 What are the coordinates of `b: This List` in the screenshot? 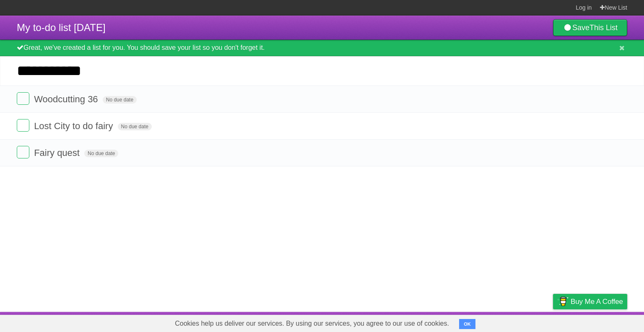 It's located at (603, 28).